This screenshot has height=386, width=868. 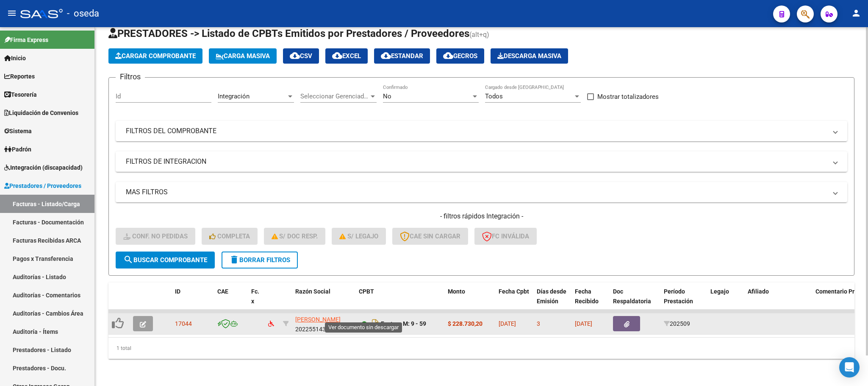 I want to click on span: Integración, so click(x=233, y=96).